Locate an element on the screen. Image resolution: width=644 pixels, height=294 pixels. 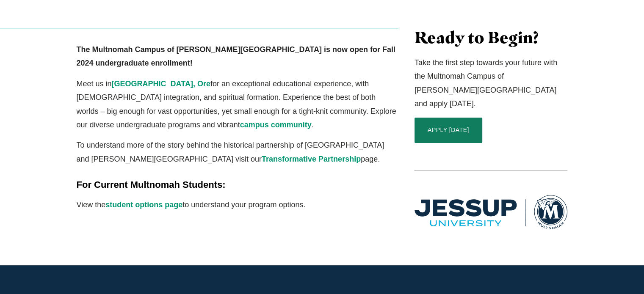
a: student options page is located at coordinates (144, 205).